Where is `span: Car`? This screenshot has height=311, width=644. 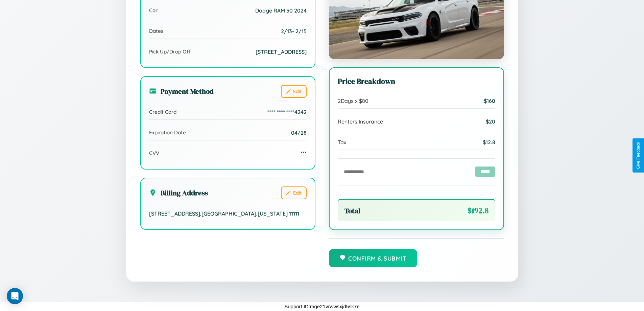
span: Car is located at coordinates (153, 10).